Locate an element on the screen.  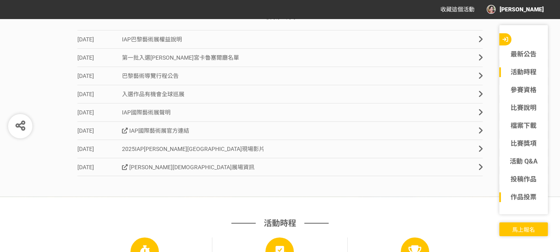
a: 作品投票 is located at coordinates (524, 197).